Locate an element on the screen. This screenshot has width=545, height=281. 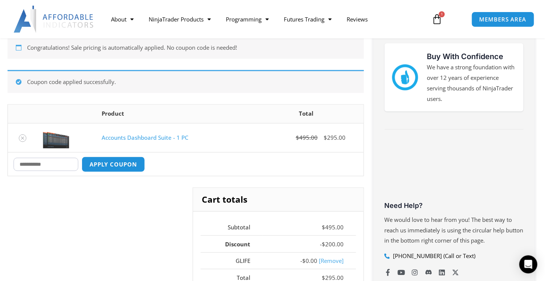
p: We have a strong foundation with over 12 years of experience serving thousands of NinjaTrader users. is located at coordinates (472, 83).